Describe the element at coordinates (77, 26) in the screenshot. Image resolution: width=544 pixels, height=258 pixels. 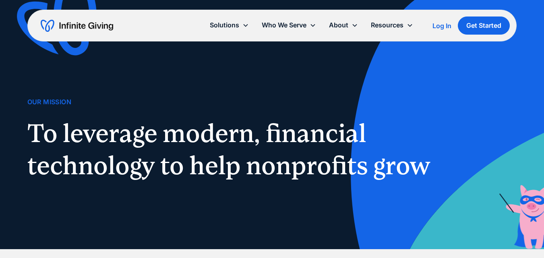
I see `a: home` at that location.